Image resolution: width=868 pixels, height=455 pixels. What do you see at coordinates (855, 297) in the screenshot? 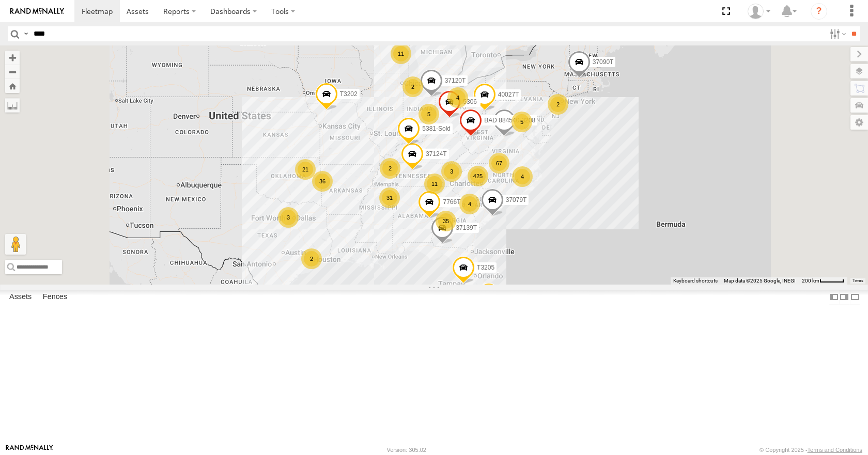
I see `label: Hide Summary Table` at bounding box center [855, 297].